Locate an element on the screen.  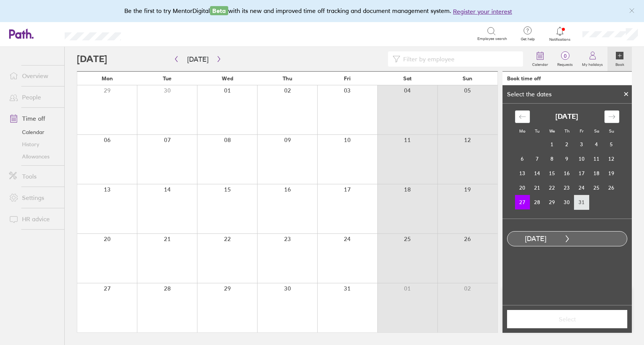
a: My holidays is located at coordinates (592, 59).